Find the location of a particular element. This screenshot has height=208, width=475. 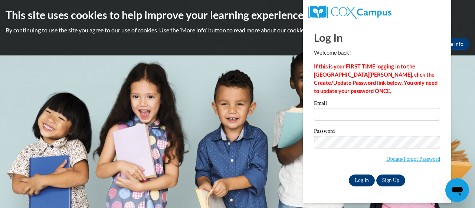

label: Password is located at coordinates (377, 132).